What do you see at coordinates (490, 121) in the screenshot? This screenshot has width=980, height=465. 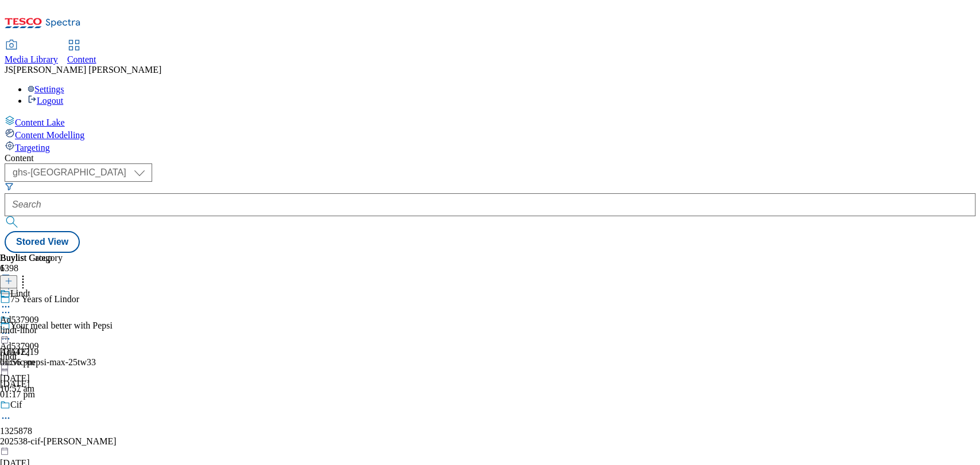 I see `a: Content Lake` at bounding box center [490, 121].